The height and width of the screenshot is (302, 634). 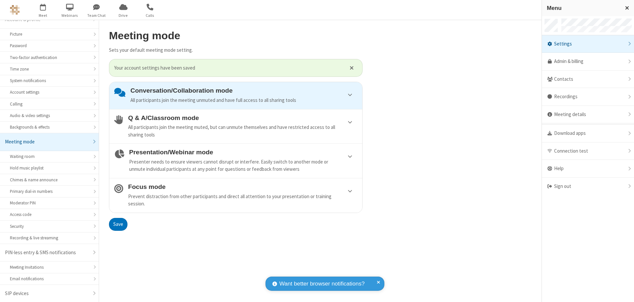 I want to click on div: PIN-less entry & SMS notifications, so click(x=47, y=253).